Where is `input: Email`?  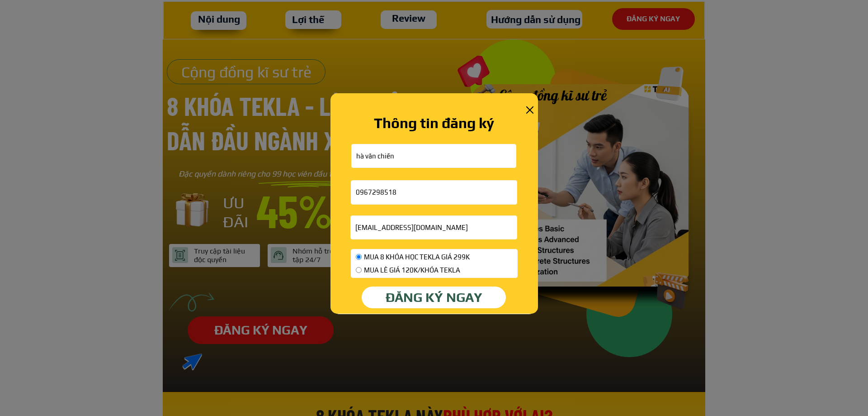
input: Email is located at coordinates (434, 227).